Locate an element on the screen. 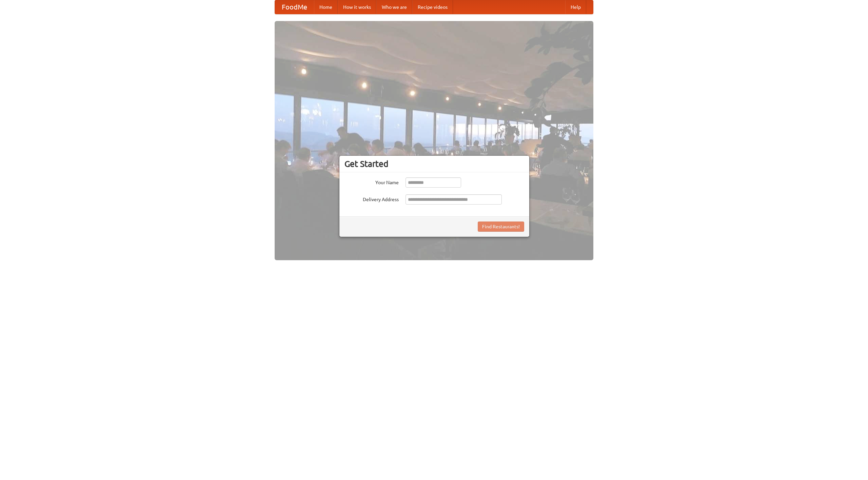 Image resolution: width=868 pixels, height=480 pixels. a: How it works is located at coordinates (357, 8).